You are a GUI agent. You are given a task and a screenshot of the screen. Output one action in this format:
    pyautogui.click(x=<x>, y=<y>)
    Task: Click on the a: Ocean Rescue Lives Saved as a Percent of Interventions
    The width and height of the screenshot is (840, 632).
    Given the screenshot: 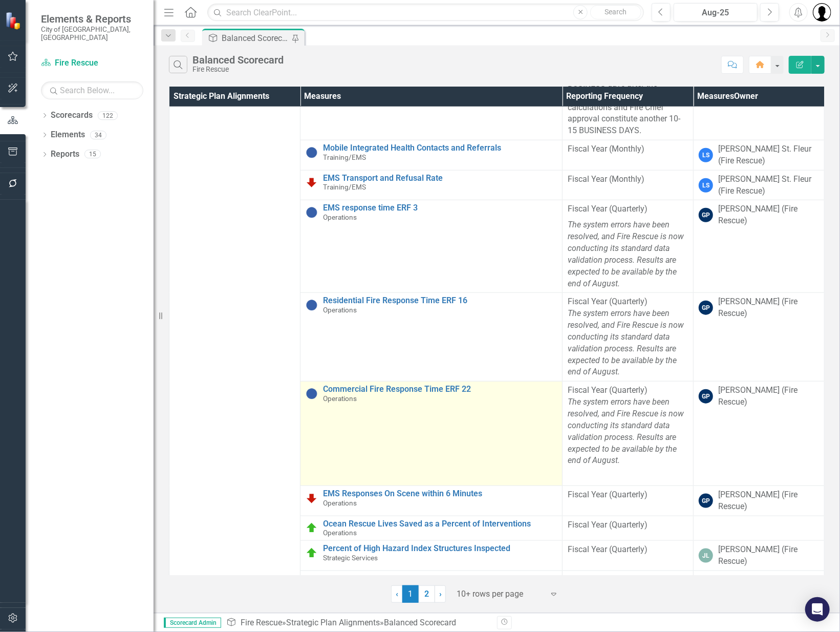 What is the action you would take?
    pyautogui.click(x=440, y=524)
    